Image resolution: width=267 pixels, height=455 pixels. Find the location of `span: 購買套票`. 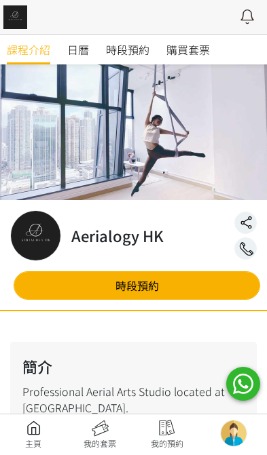

span: 購買套票 is located at coordinates (188, 50).